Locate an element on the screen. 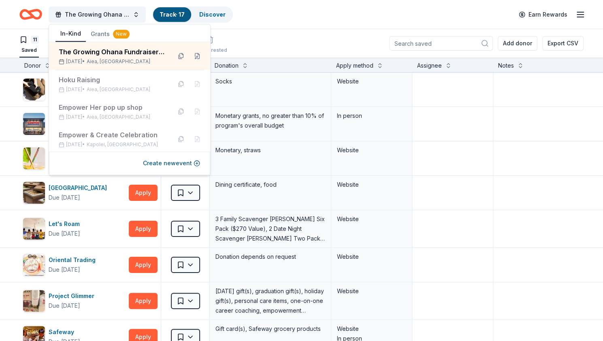 The width and height of the screenshot is (603, 341). div: Empower Her pop up shop is located at coordinates (112, 107).